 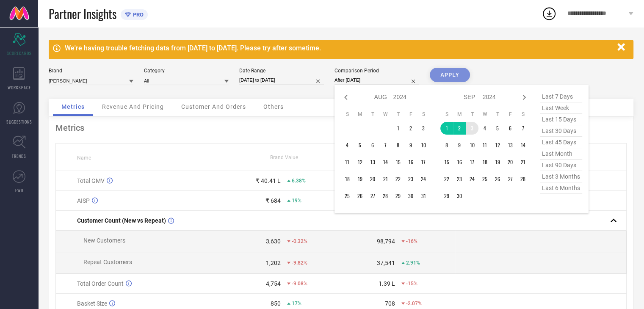 I want to click on td: Sun Sep 01 2024, so click(x=447, y=128).